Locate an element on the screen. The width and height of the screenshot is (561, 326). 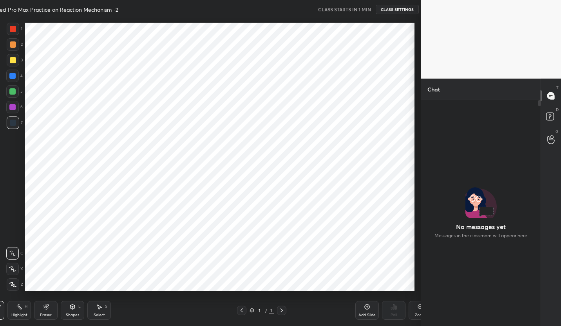
div: S is located at coordinates (106, 307).